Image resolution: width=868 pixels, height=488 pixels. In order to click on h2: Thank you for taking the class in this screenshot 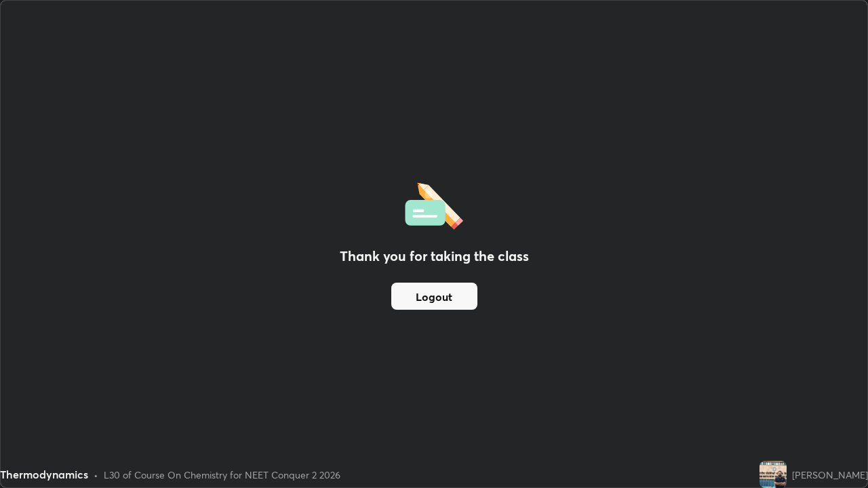, I will do `click(434, 256)`.